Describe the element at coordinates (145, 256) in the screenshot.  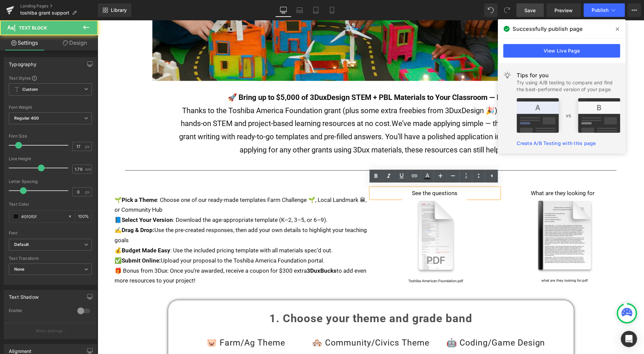
I see `p: 🎁 Bonus from 3Dux: Once you’re awarded, receive a coupon for $300 extra to add even more resource...` at that location.